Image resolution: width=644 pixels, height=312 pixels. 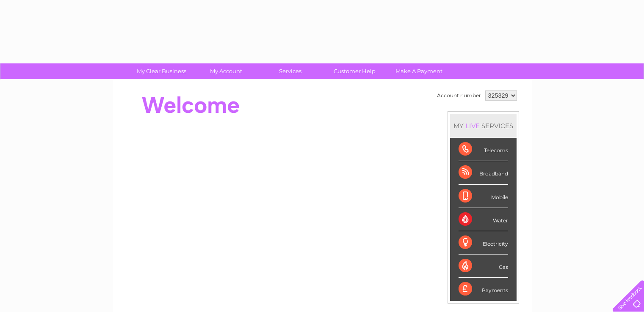 I want to click on div: LIVE, so click(x=473, y=126).